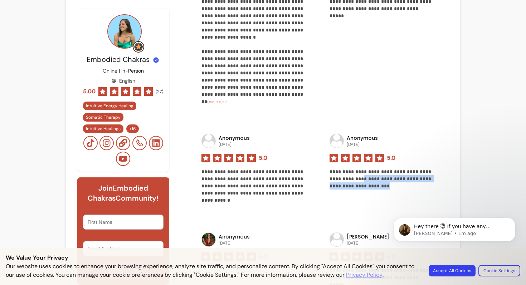 Image resolution: width=526 pixels, height=285 pixels. What do you see at coordinates (103, 117) in the screenshot?
I see `span: Somatic Therapy` at bounding box center [103, 117].